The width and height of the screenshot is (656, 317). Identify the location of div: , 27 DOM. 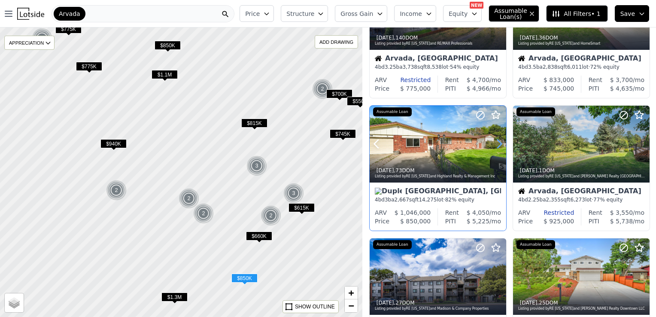
(438, 303).